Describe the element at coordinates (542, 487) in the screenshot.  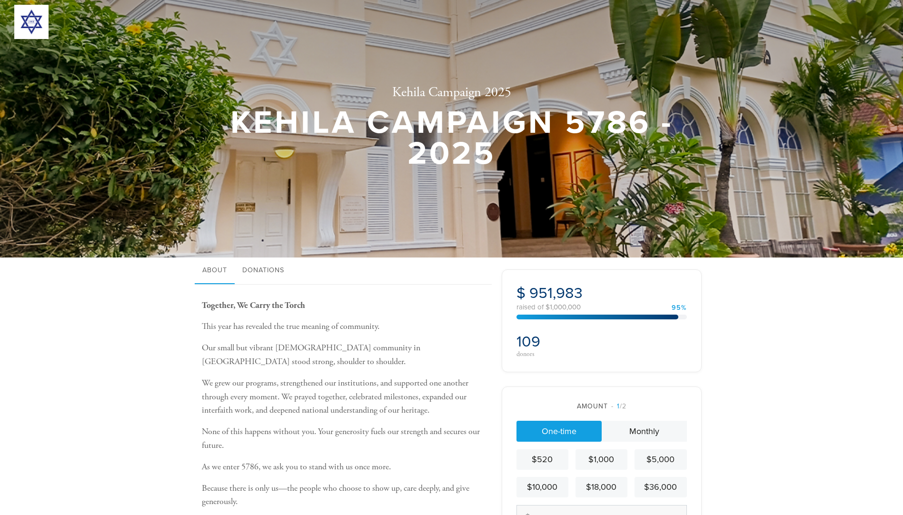
I see `a: $10,000` at that location.